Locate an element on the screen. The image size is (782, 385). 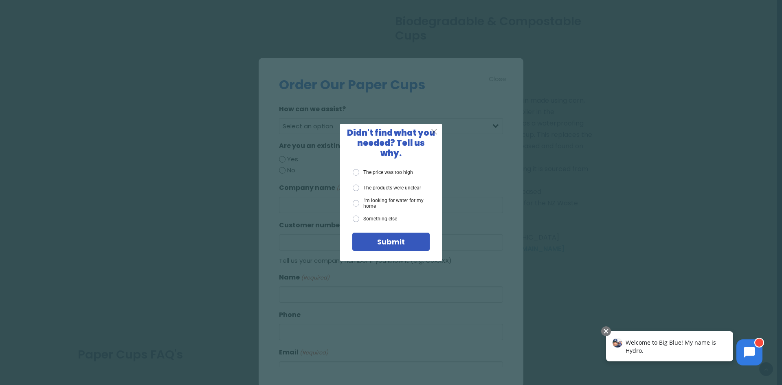
label: I'm looking for water for my home is located at coordinates (391, 203).